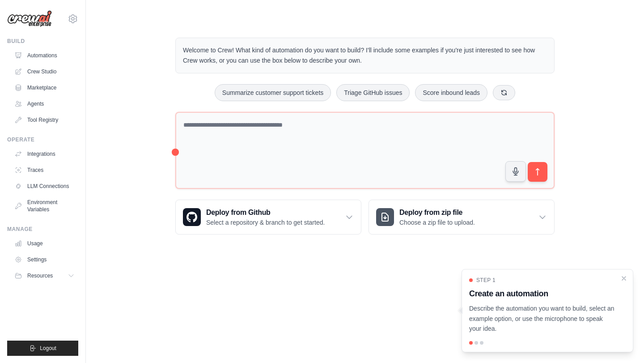  What do you see at coordinates (542, 294) in the screenshot?
I see `h3: Create an automation` at bounding box center [542, 294].